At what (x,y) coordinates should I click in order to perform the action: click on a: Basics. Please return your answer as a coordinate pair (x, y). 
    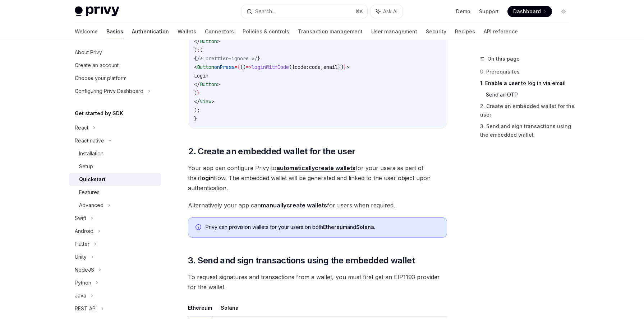
    Looking at the image, I should click on (115, 31).